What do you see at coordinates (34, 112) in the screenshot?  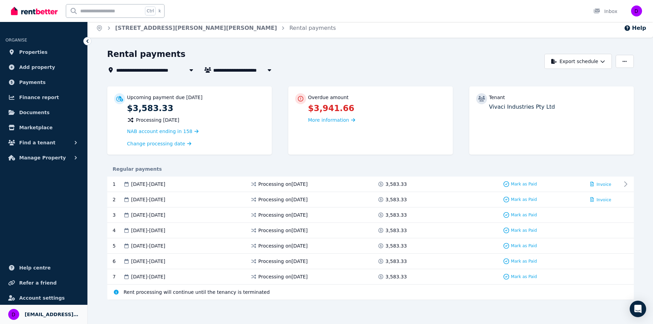 I see `span: Documents` at bounding box center [34, 112].